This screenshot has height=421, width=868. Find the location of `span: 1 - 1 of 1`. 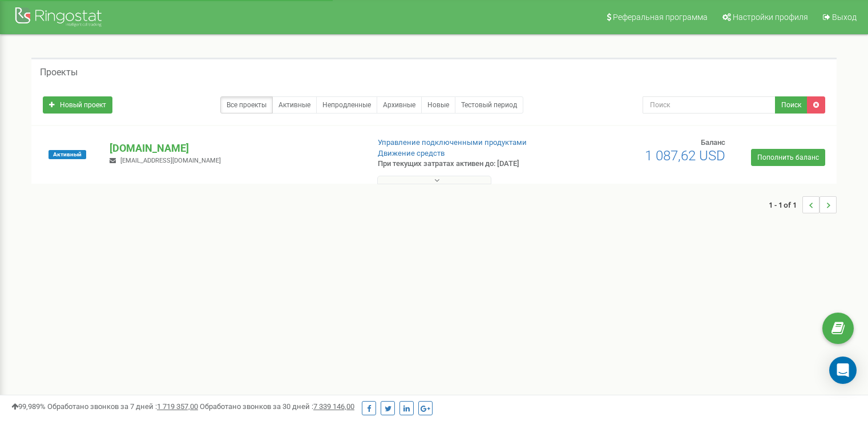

span: 1 - 1 of 1 is located at coordinates (785, 204).